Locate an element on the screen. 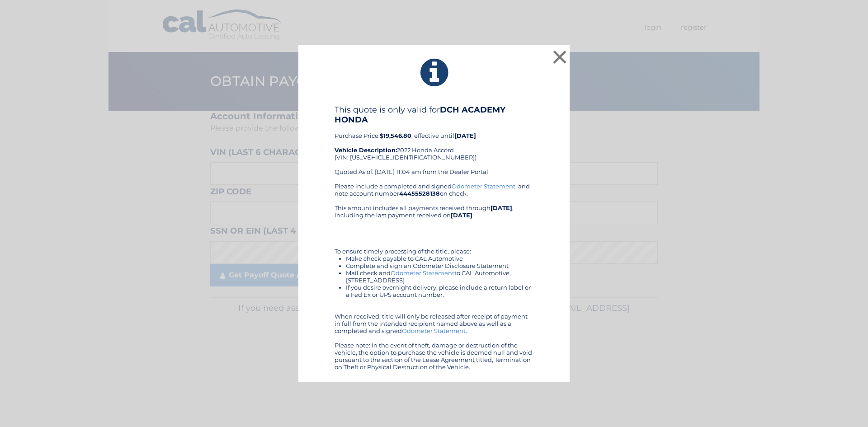 The image size is (868, 427). b: $19,546.80 is located at coordinates (396, 135).